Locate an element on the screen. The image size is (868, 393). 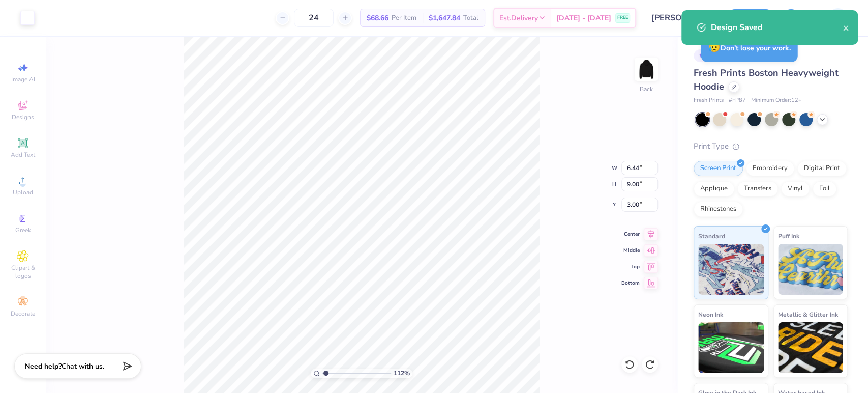
span: Clipart & logos is located at coordinates (23, 272).